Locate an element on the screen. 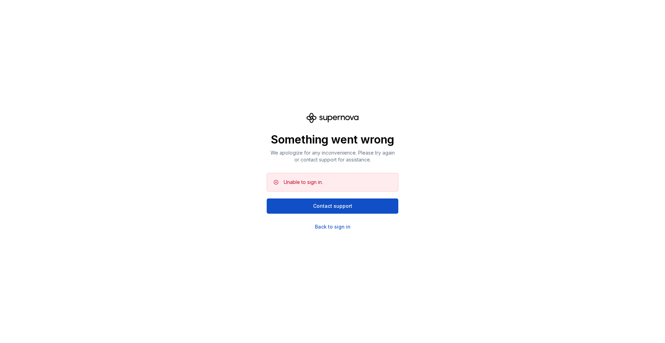  button: Contact support is located at coordinates (332, 206).